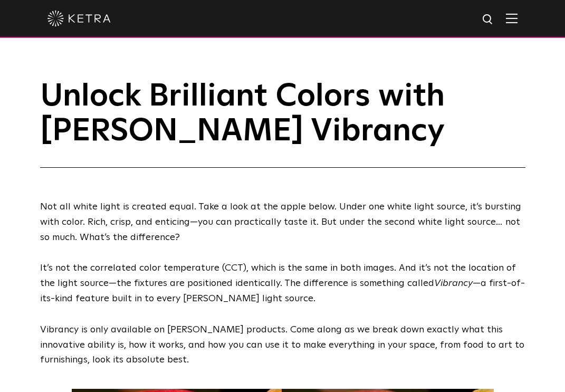  What do you see at coordinates (488, 20) in the screenshot?
I see `img: search icon` at bounding box center [488, 20].